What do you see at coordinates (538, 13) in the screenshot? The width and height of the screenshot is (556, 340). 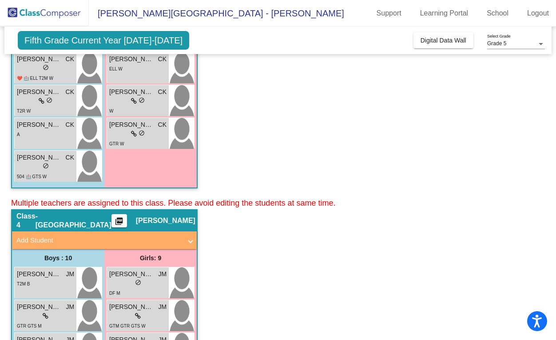 I see `a: Logout` at bounding box center [538, 13].